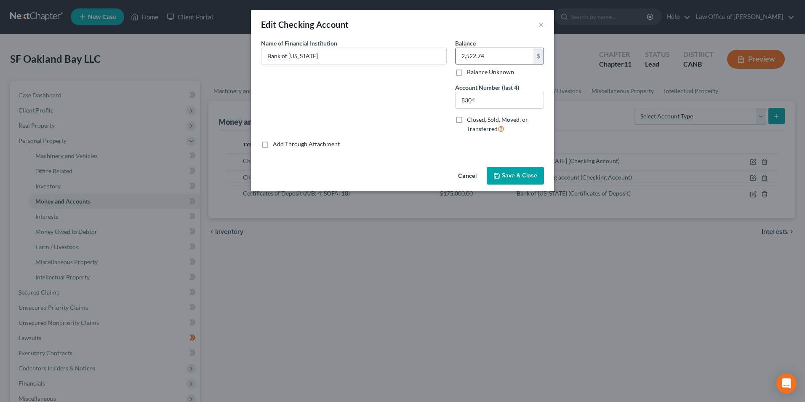  What do you see at coordinates (499, 100) in the screenshot?
I see `input: XXXX` at bounding box center [499, 100].